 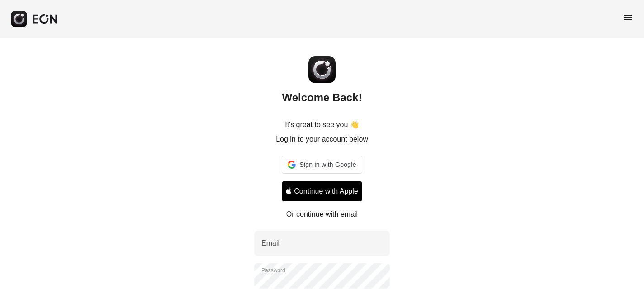 I want to click on span: Sign in with Google, so click(x=327, y=165).